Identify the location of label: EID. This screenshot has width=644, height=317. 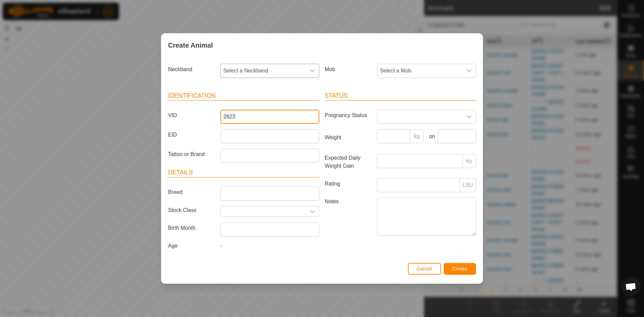
(191, 135).